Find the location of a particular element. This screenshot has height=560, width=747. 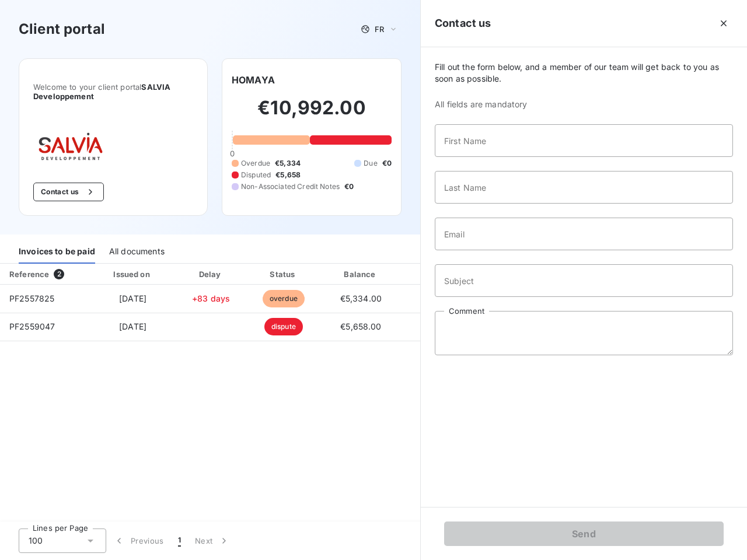

div: Issued on is located at coordinates (132, 274).